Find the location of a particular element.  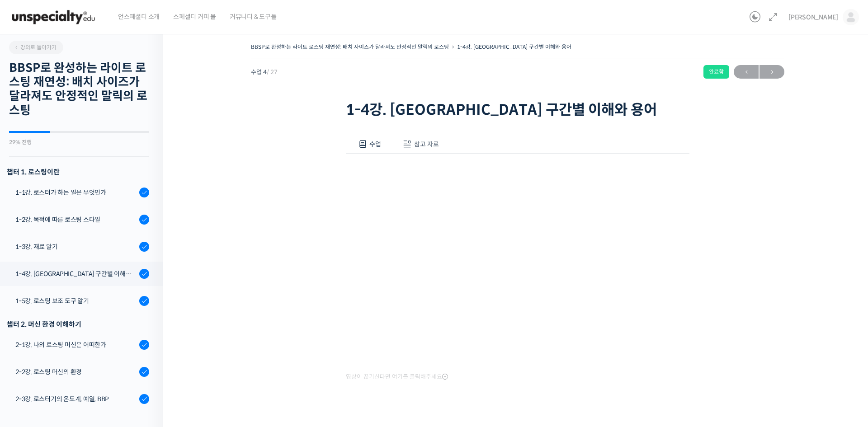

div: 1-3강. 재료 알기 is located at coordinates (76, 247).